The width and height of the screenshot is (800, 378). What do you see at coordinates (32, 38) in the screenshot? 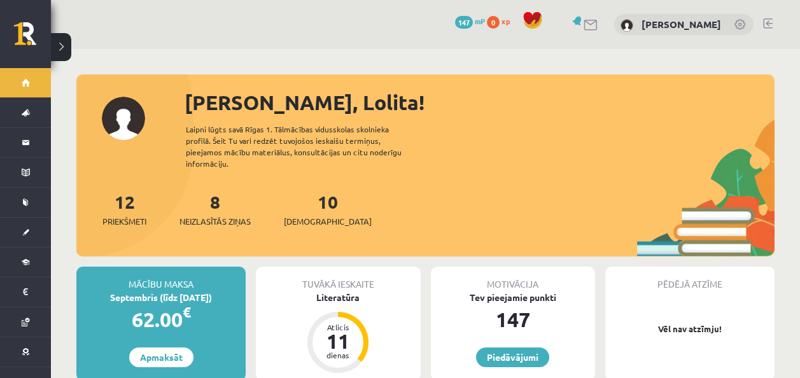
I see `a: Rīgas 1. Tālmācības vidusskola` at bounding box center [32, 38].